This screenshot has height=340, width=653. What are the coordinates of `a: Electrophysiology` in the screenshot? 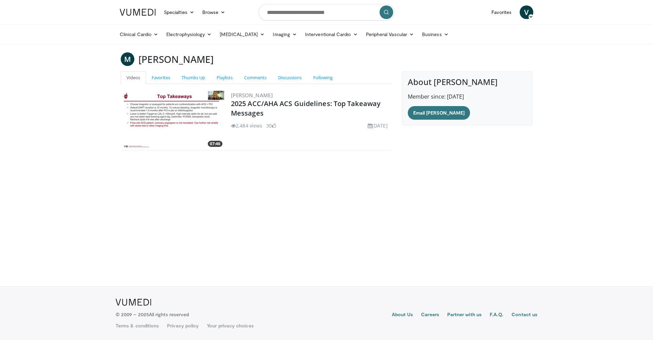 It's located at (189, 34).